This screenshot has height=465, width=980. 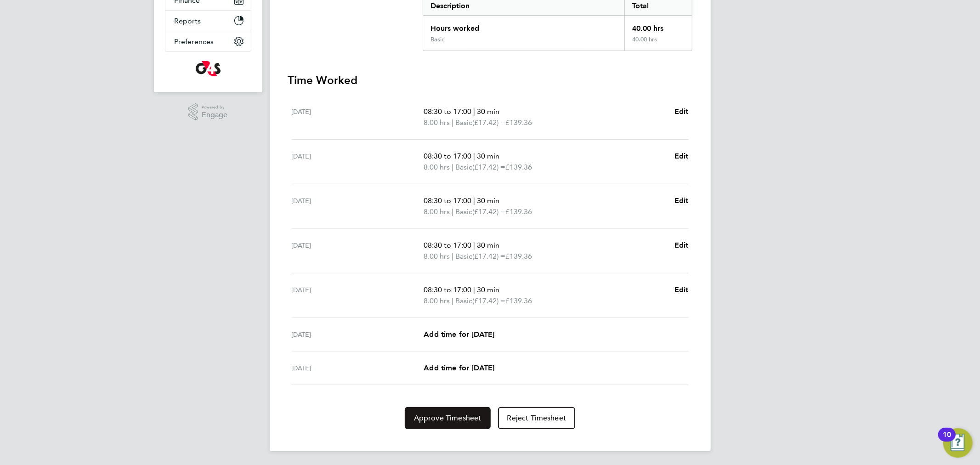 What do you see at coordinates (214, 115) in the screenshot?
I see `span: Engage` at bounding box center [214, 115].